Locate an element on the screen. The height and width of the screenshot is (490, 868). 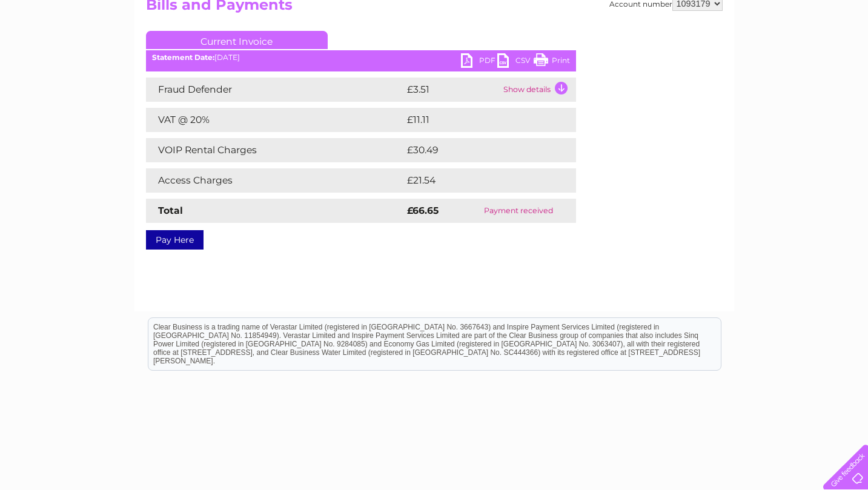
a: CSV is located at coordinates (515, 62).